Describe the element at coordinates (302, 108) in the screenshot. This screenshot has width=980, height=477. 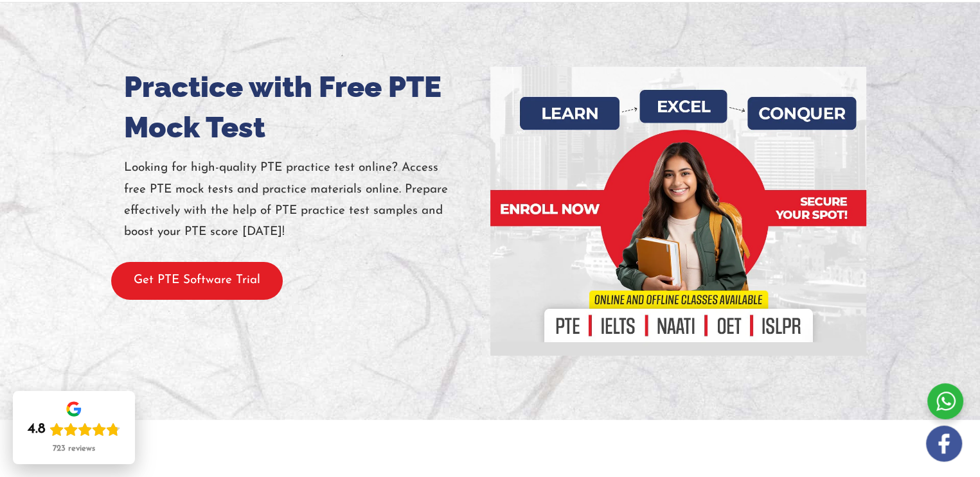
I see `h1: Practice with Free PTE Mock Test` at that location.